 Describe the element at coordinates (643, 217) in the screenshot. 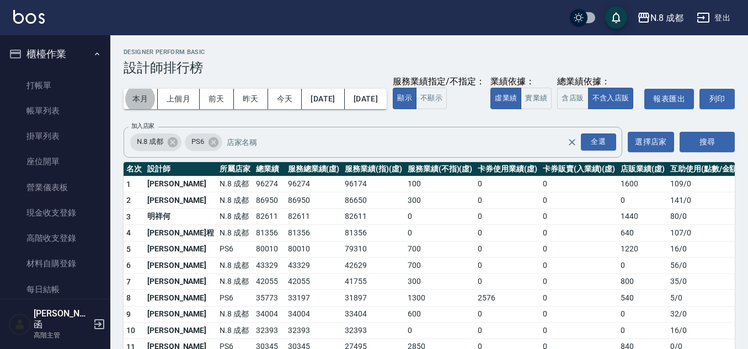

I see `td: 1440` at that location.